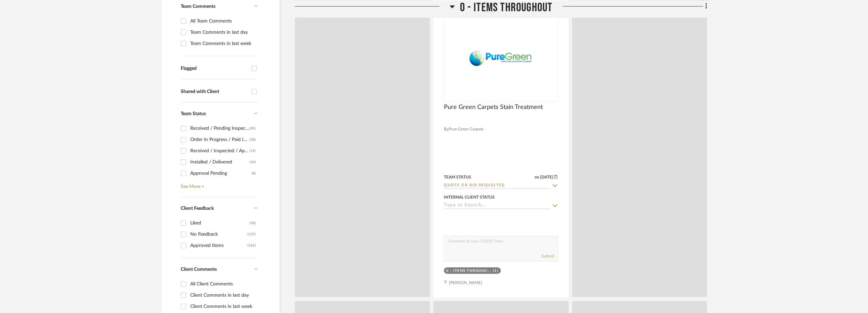 Image resolution: width=868 pixels, height=313 pixels. What do you see at coordinates (466, 129) in the screenshot?
I see `span: Pure Green Carpets` at bounding box center [466, 129].